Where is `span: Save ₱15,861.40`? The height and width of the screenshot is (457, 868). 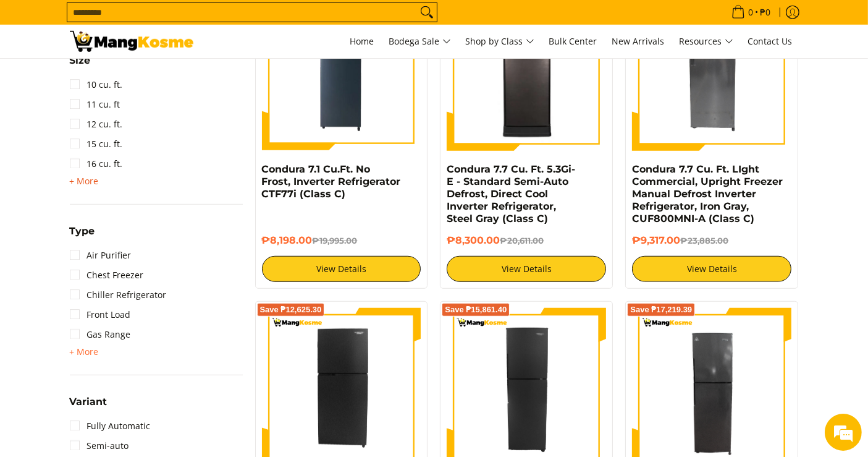 span: Save ₱15,861.40 is located at coordinates (476, 310).